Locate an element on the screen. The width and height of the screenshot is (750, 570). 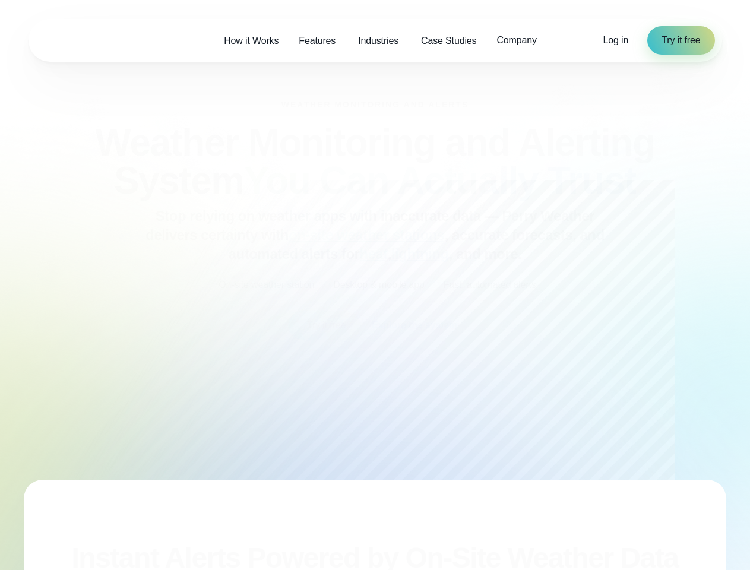
span: How it Works is located at coordinates (251, 41).